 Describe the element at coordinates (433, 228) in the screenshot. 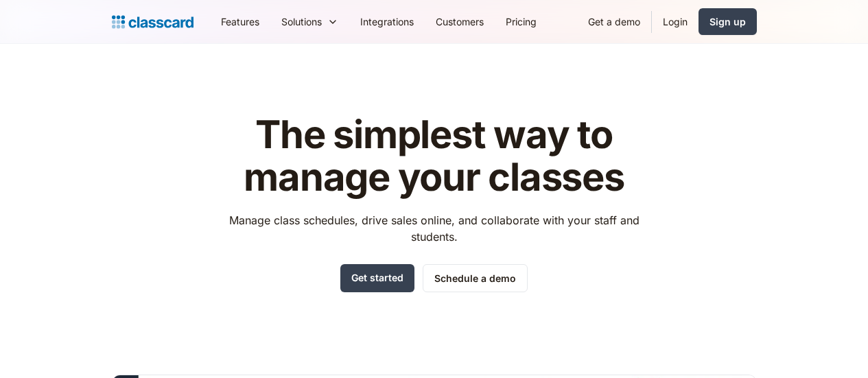

I see `p: Manage class schedules, drive sales online, and collaborate with your staff and students.` at that location.